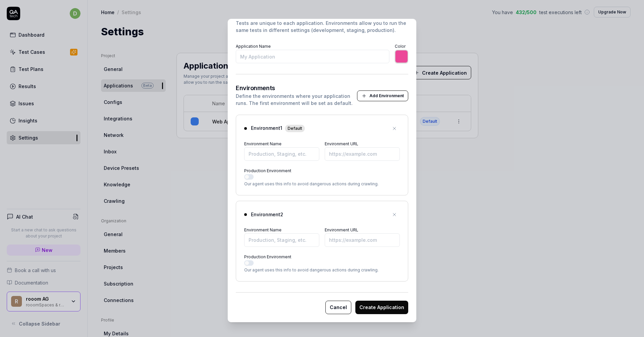 This screenshot has height=337, width=644. Describe the element at coordinates (381, 307) in the screenshot. I see `button: Create Application` at that location.